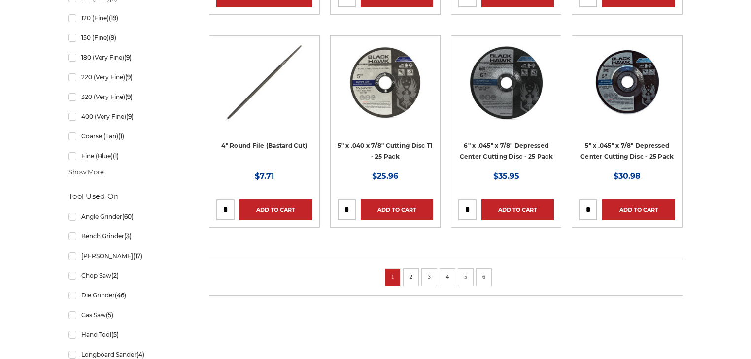 The image size is (751, 359). I want to click on span: $30.98, so click(627, 176).